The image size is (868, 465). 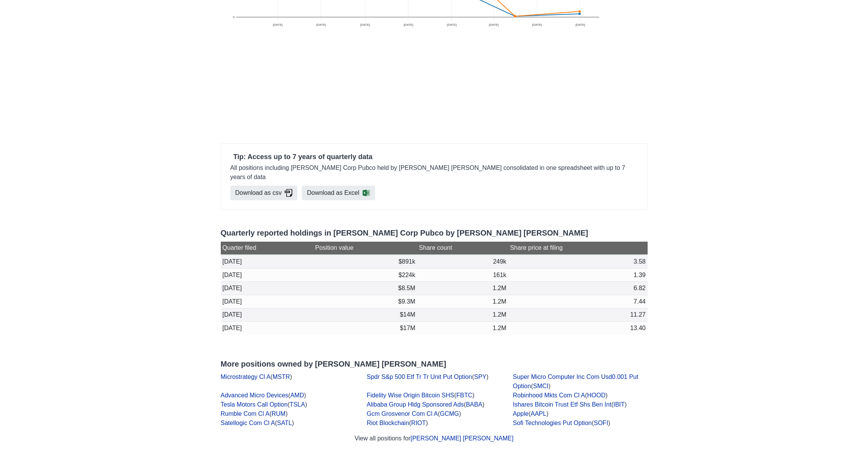 I want to click on td: 6.82, so click(x=578, y=289).